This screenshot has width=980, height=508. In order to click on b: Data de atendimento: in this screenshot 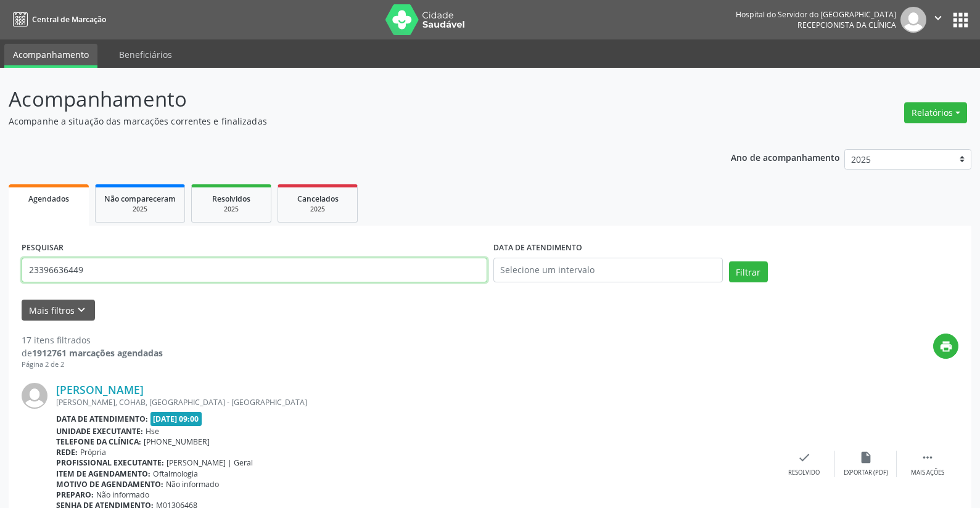, I will do `click(102, 419)`.